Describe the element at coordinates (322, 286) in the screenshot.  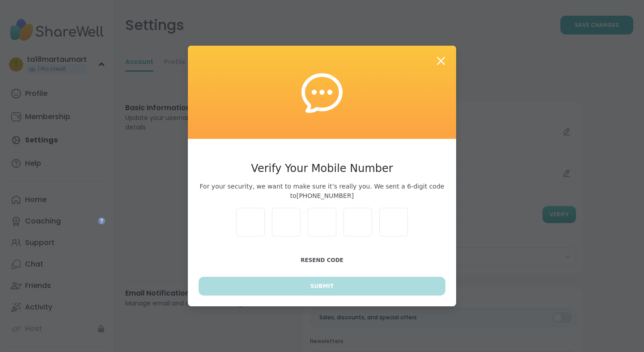
I see `button: Submit` at that location.